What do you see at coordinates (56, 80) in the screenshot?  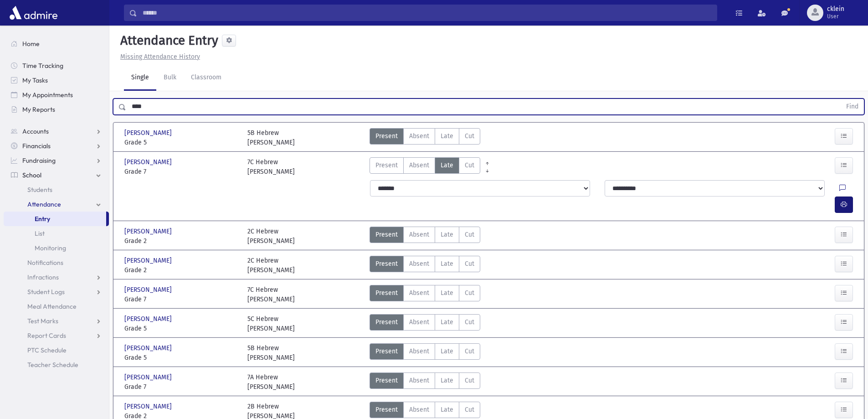 I see `a: My Tasks` at bounding box center [56, 80].